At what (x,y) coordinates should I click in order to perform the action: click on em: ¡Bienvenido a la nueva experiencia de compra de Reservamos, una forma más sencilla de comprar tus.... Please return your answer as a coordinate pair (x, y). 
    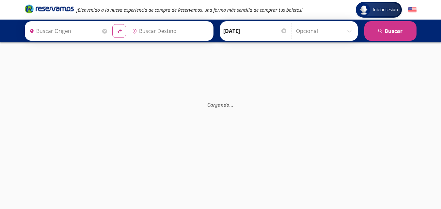
    Looking at the image, I should click on (189, 10).